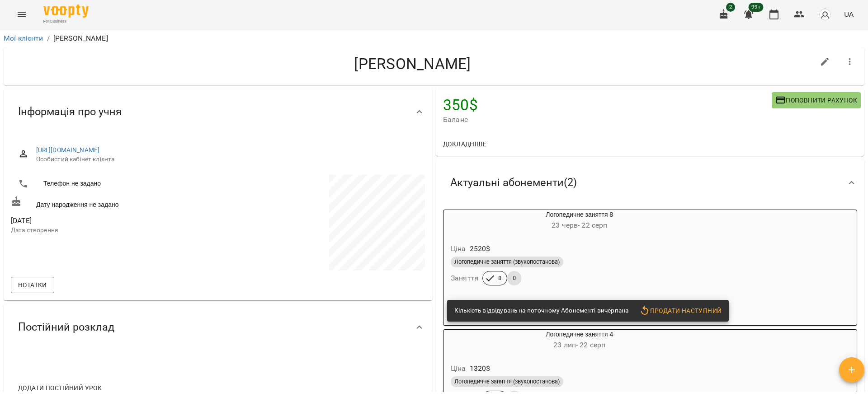 The image size is (868, 397). What do you see at coordinates (514, 182) in the screenshot?
I see `span: Актуальні абонементи ( 2 )` at bounding box center [514, 182].